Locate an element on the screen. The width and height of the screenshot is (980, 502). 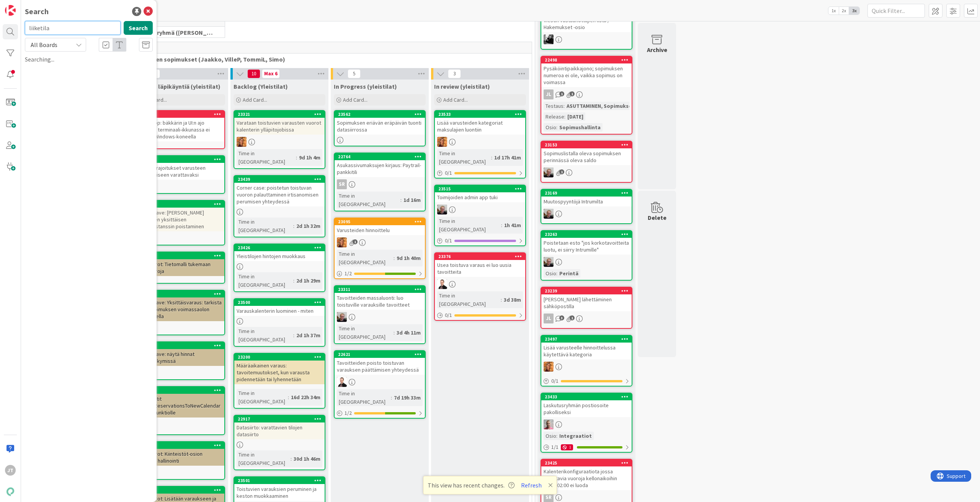
div: JH is located at coordinates (586, 214).